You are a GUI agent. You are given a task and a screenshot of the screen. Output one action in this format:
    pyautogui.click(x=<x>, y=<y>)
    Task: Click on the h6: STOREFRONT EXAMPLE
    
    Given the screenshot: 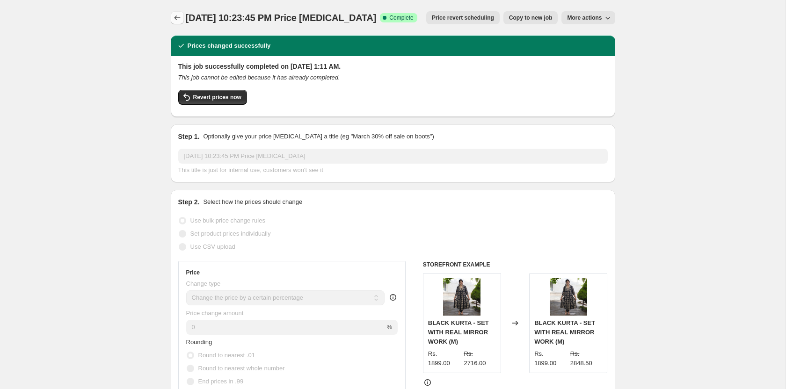 What is the action you would take?
    pyautogui.click(x=515, y=265)
    